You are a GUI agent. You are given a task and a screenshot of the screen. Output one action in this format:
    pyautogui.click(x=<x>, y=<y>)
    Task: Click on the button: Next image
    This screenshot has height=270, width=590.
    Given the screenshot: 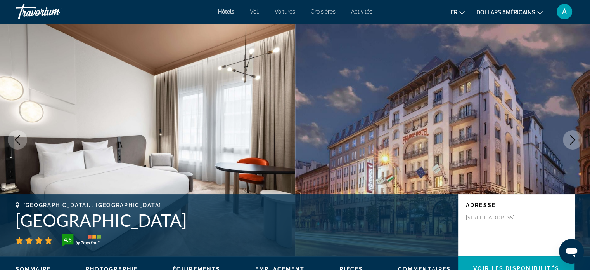 What is the action you would take?
    pyautogui.click(x=573, y=140)
    